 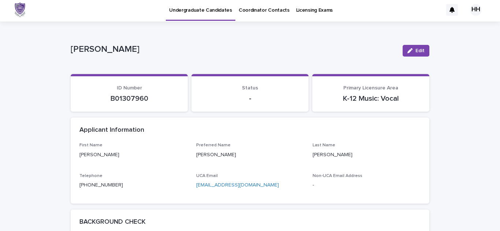 What do you see at coordinates (213, 146) in the screenshot?
I see `span: Preferred Name` at bounding box center [213, 146].